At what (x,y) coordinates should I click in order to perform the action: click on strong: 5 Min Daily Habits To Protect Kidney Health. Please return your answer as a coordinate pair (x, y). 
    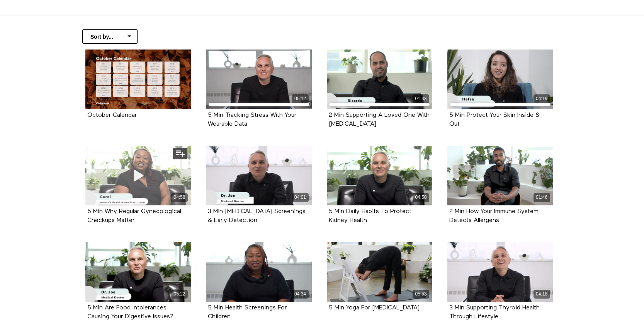
    Looking at the image, I should click on (370, 216).